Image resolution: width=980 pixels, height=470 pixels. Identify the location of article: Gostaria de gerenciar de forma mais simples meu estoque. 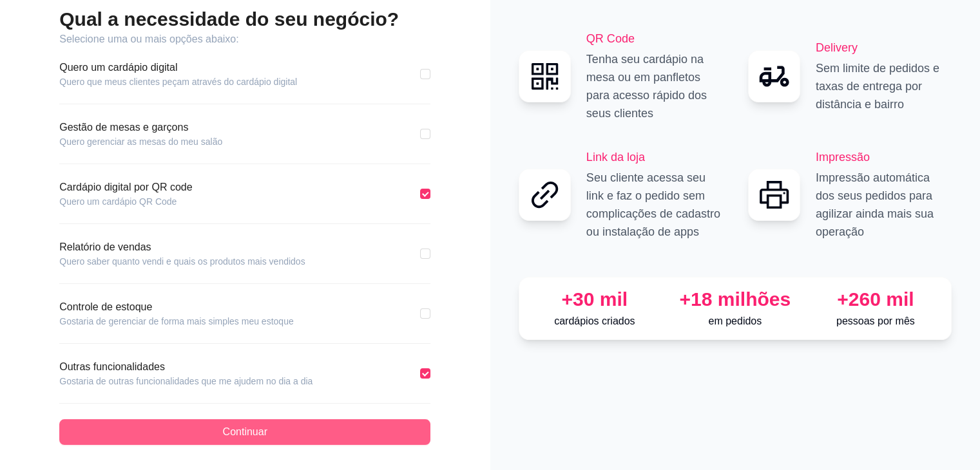
(176, 321).